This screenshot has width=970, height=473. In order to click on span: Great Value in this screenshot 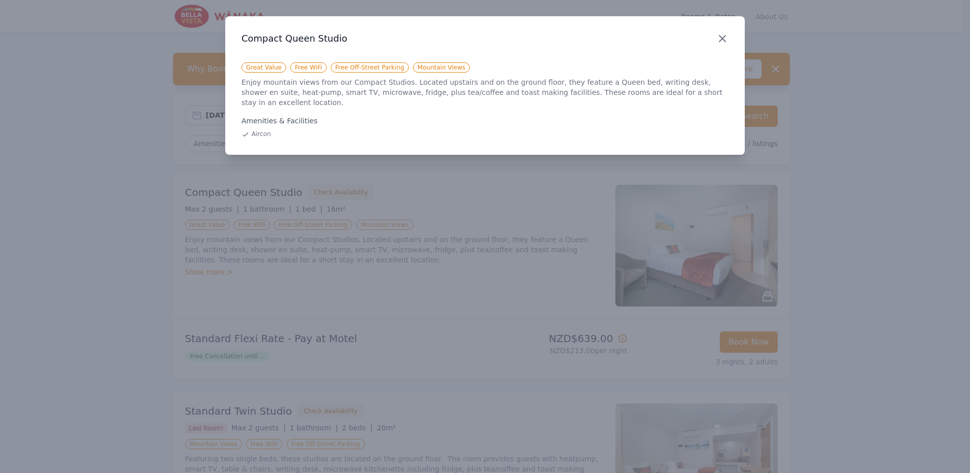, I will do `click(264, 67)`.